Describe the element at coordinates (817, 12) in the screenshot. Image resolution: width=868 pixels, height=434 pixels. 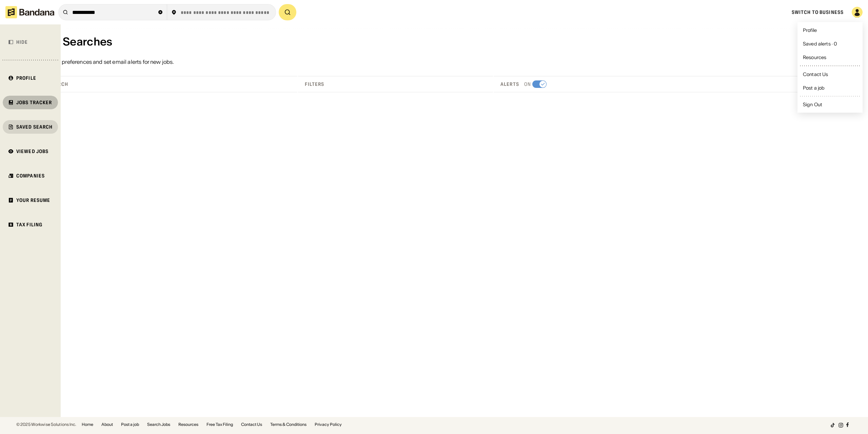
I see `a: Switch to Business` at that location.